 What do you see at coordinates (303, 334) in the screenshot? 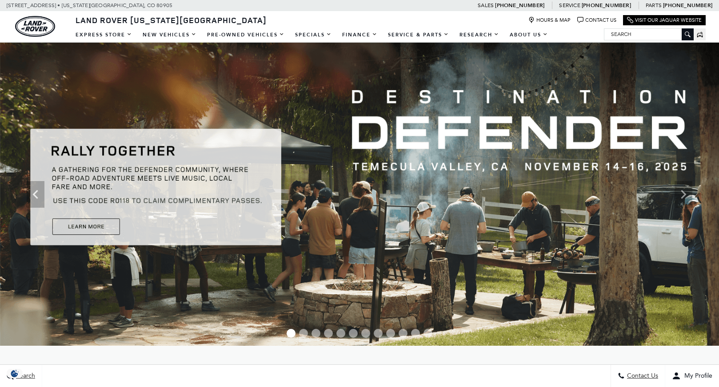
I see `span: Go to slide 2` at bounding box center [303, 334].